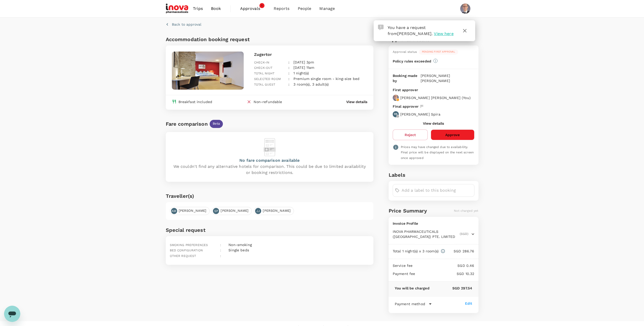 This screenshot has height=326, width=644. Describe the element at coordinates (405, 106) in the screenshot. I see `p: Final approver` at that location.